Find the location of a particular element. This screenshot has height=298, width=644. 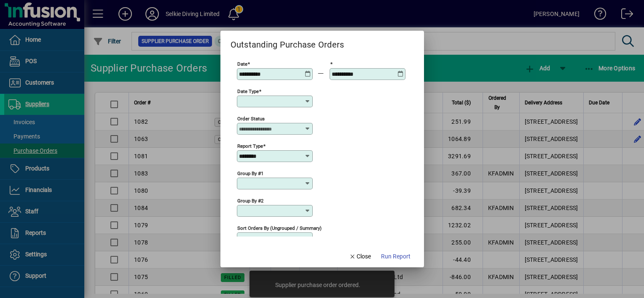

mat-label: Order Status is located at coordinates (251, 119).